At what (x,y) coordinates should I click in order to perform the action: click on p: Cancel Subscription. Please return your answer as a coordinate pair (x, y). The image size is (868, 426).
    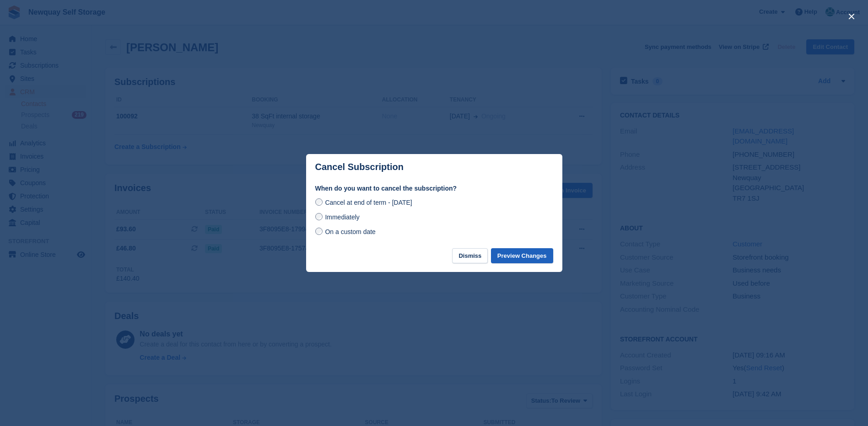
    Looking at the image, I should click on (359, 167).